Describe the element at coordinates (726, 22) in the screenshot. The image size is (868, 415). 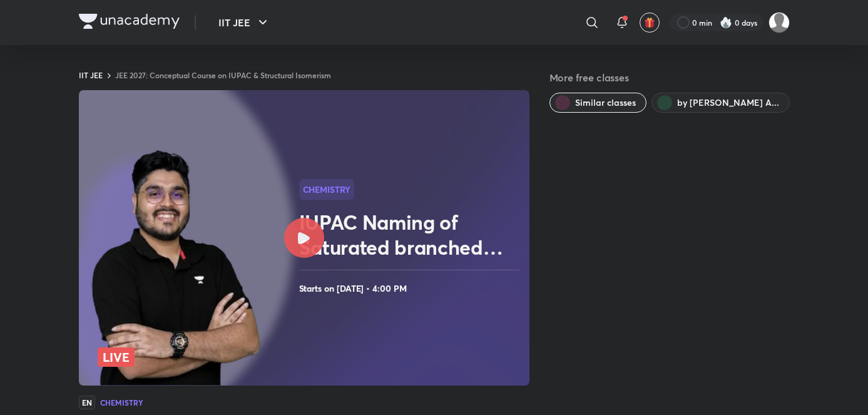
I see `img: streak` at that location.